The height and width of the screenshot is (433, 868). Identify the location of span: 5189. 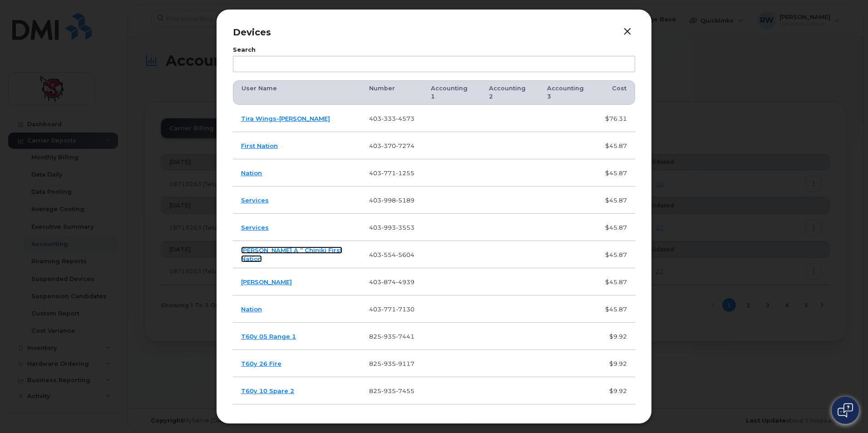
(405, 200).